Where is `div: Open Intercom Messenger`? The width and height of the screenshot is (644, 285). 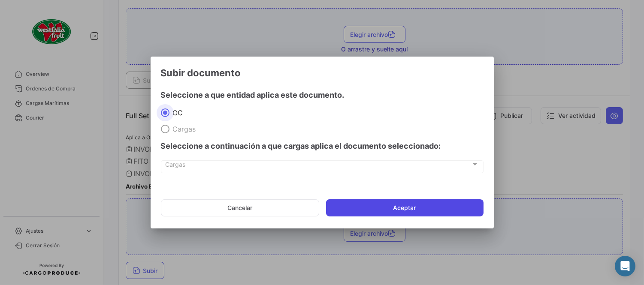 div: Open Intercom Messenger is located at coordinates (625, 266).